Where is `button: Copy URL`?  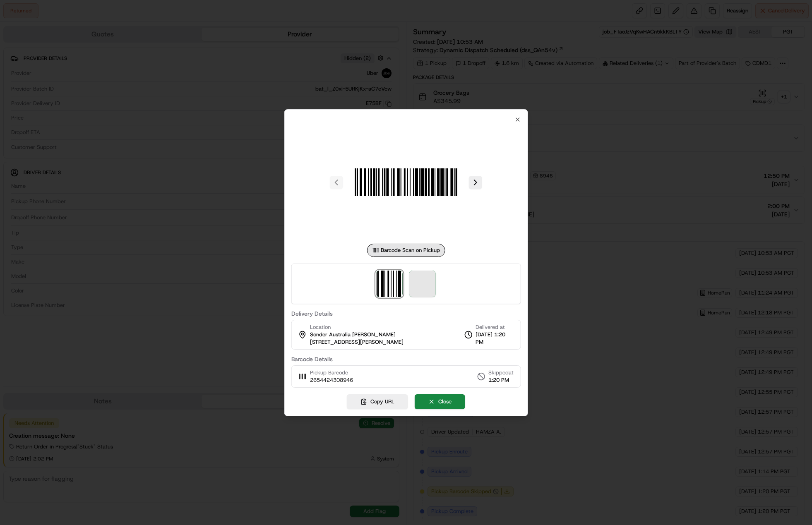 button: Copy URL is located at coordinates (378, 402).